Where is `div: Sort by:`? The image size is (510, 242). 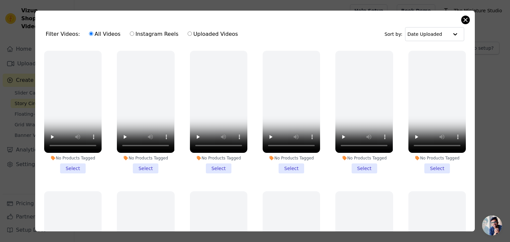 div: Sort by: is located at coordinates (424, 34).